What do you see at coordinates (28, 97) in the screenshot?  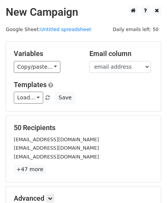 I see `a: Load...` at bounding box center [28, 97].